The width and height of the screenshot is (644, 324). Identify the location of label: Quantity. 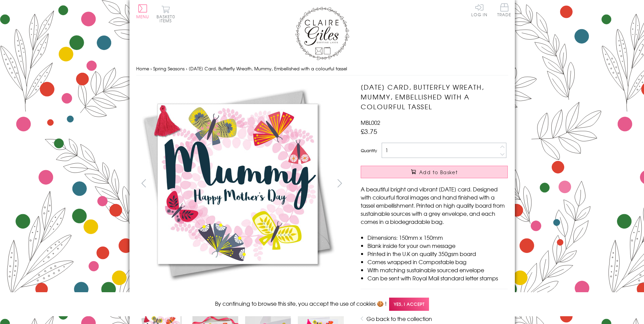
(369, 151).